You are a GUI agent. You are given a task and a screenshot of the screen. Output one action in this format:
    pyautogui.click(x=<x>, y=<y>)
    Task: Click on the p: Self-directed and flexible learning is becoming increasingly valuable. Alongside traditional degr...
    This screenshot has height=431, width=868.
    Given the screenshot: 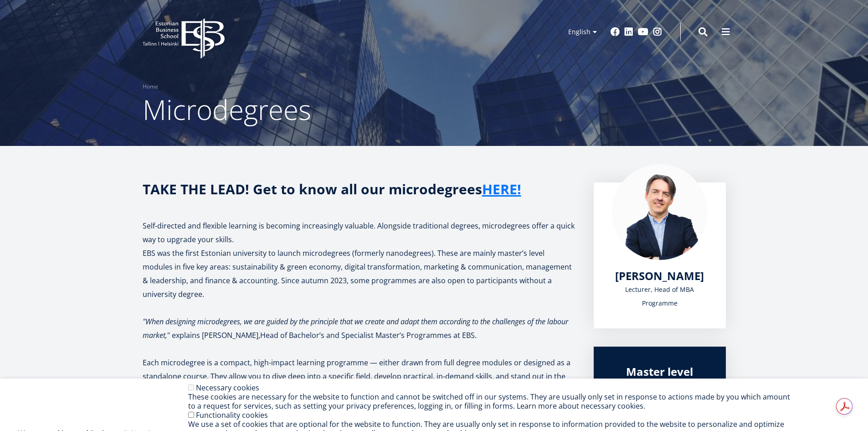 What is the action you would take?
    pyautogui.click(x=359, y=233)
    